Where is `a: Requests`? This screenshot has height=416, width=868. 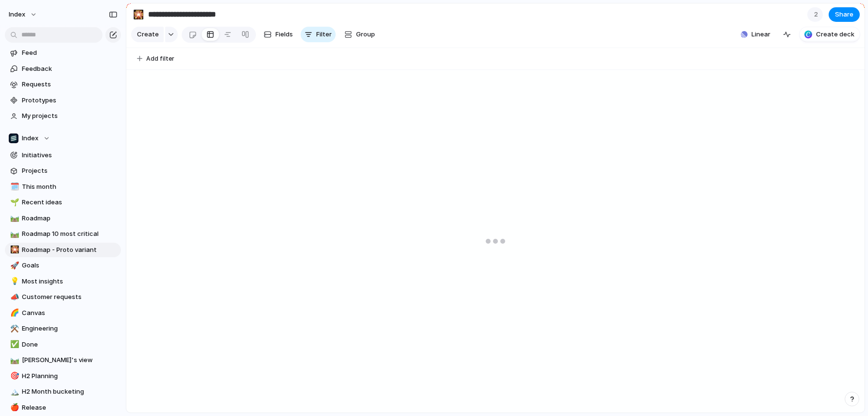 a: Requests is located at coordinates (63, 85).